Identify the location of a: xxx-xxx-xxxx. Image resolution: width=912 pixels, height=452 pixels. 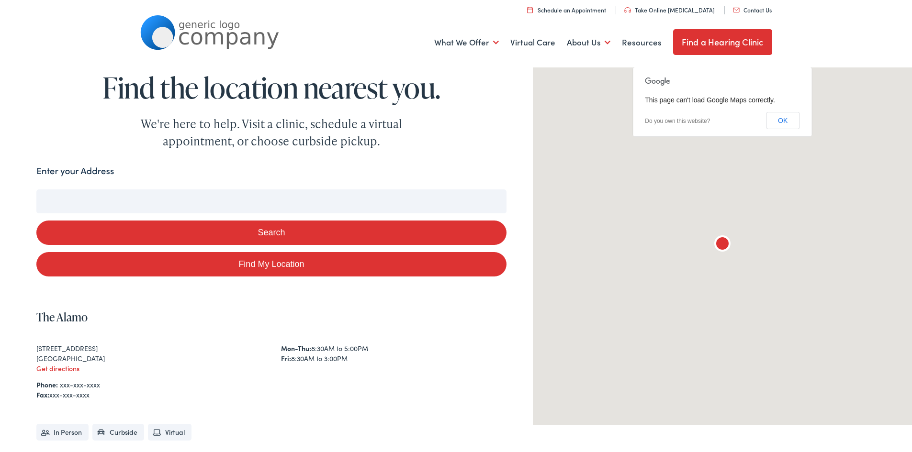
(80, 385).